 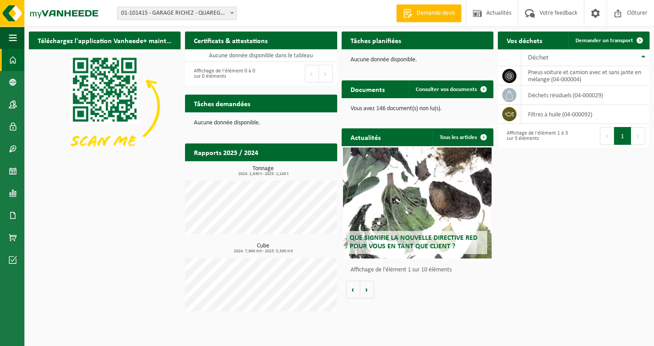 What do you see at coordinates (353, 289) in the screenshot?
I see `button: Vorige` at bounding box center [353, 289].